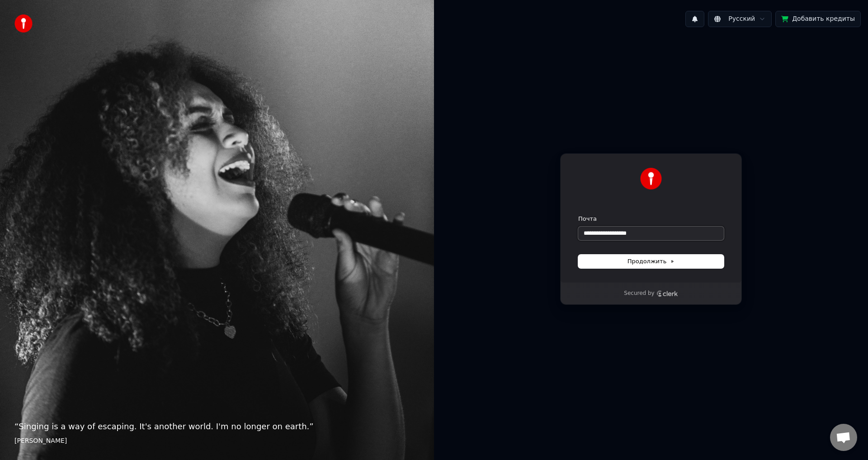 The height and width of the screenshot is (460, 868). Describe the element at coordinates (818, 19) in the screenshot. I see `button: Добавить кредиты` at that location.